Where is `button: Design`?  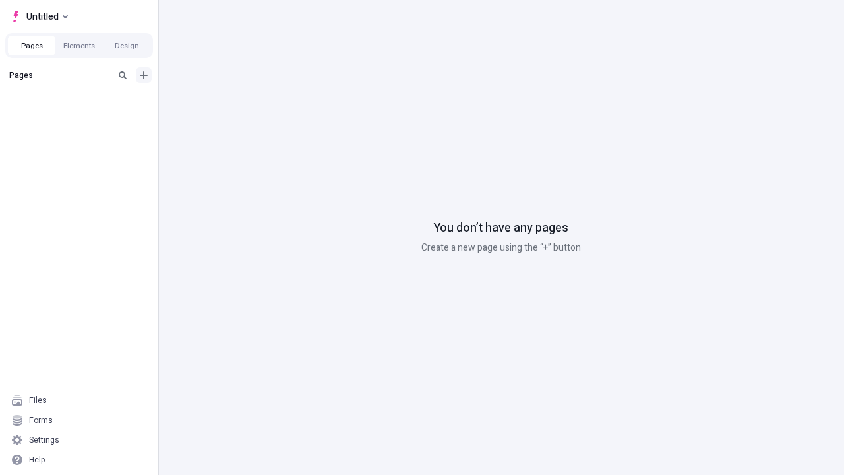
button: Design is located at coordinates (127, 45).